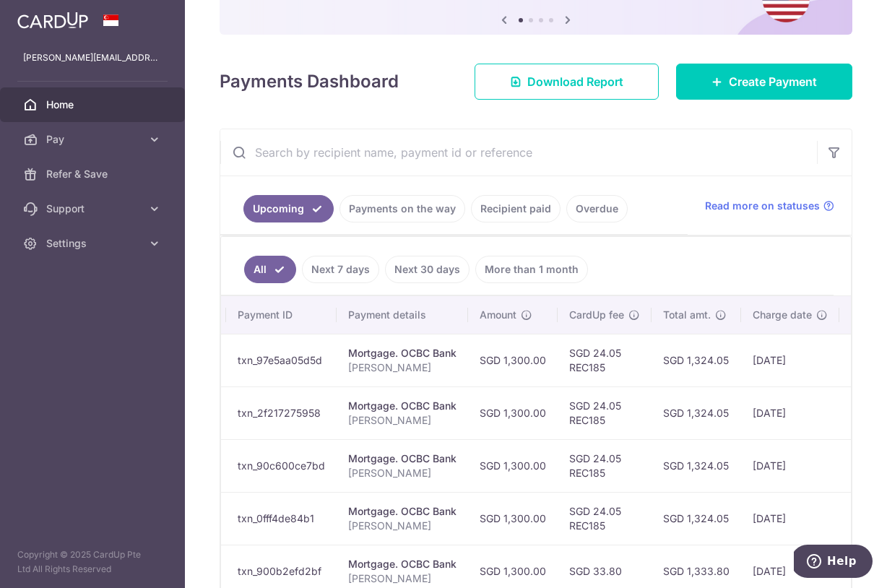  I want to click on a: Download Report, so click(566, 81).